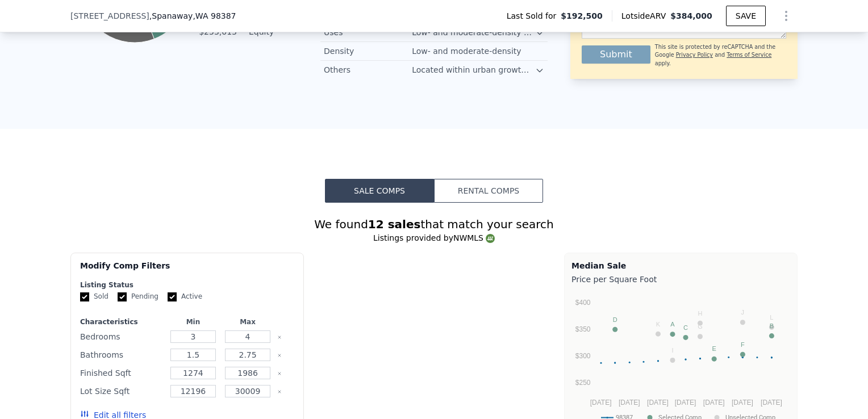 The image size is (868, 419). Describe the element at coordinates (121, 355) in the screenshot. I see `div: Bathrooms` at that location.